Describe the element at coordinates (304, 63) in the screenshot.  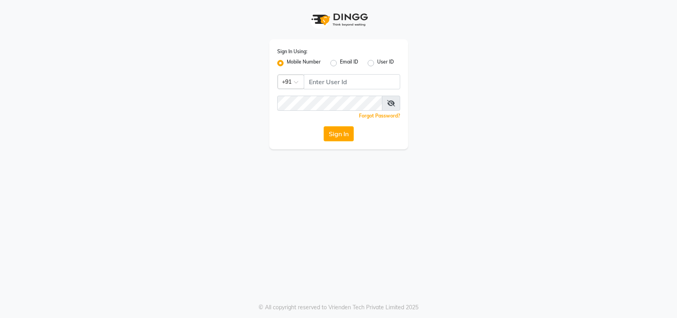
I see `label: Mobile Number` at that location.